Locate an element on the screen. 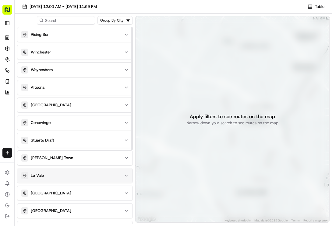 This screenshot has width=332, height=226. button: La Vale is located at coordinates (75, 176).